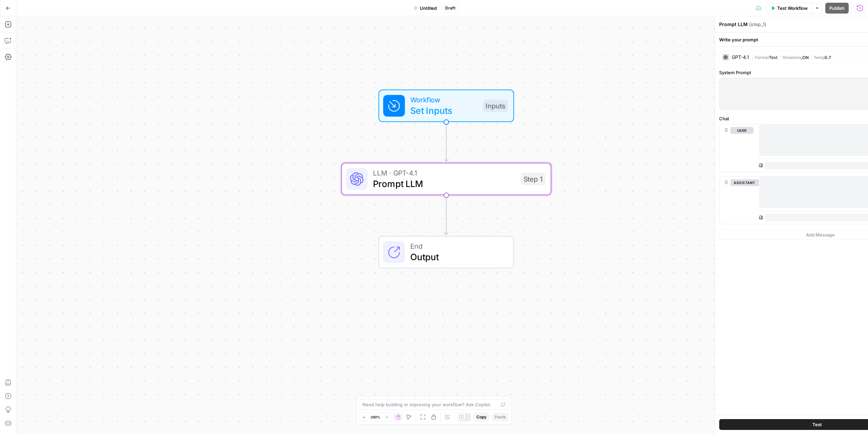 This screenshot has height=434, width=868. I want to click on span: Test Workflow, so click(793, 8).